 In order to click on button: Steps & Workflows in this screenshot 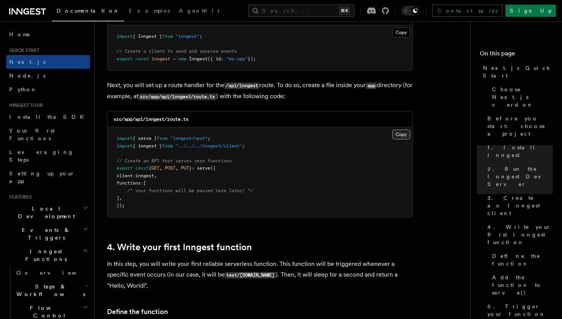, I will do `click(52, 291)`.